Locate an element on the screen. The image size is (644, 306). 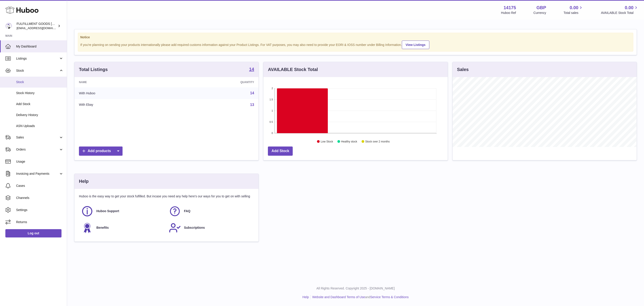
text: Low Stock is located at coordinates (327, 141).